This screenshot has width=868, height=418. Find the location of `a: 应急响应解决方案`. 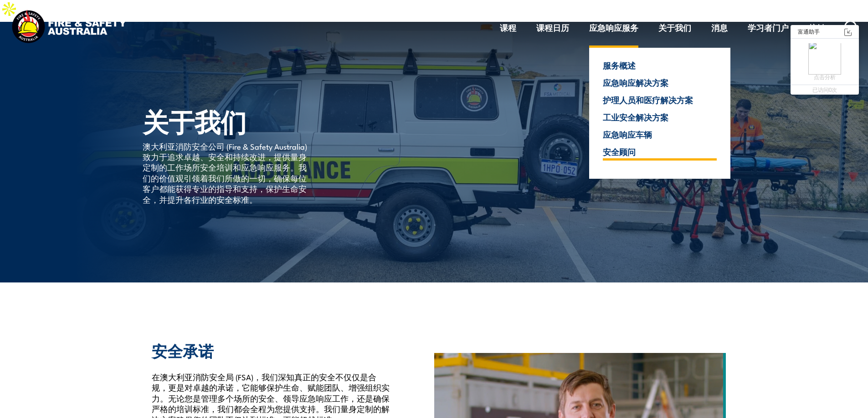

a: 应急响应解决方案 is located at coordinates (660, 83).